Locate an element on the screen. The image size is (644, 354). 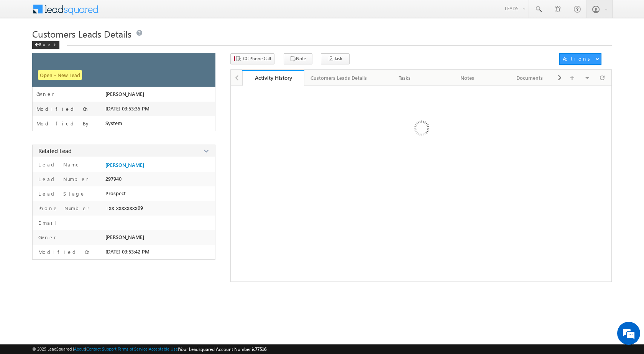
label: Lead Stage is located at coordinates (61, 194).